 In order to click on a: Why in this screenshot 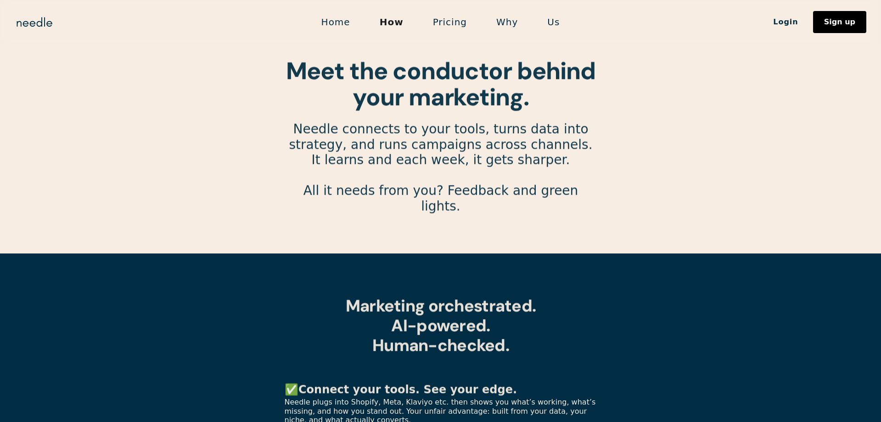, I will do `click(507, 22)`.